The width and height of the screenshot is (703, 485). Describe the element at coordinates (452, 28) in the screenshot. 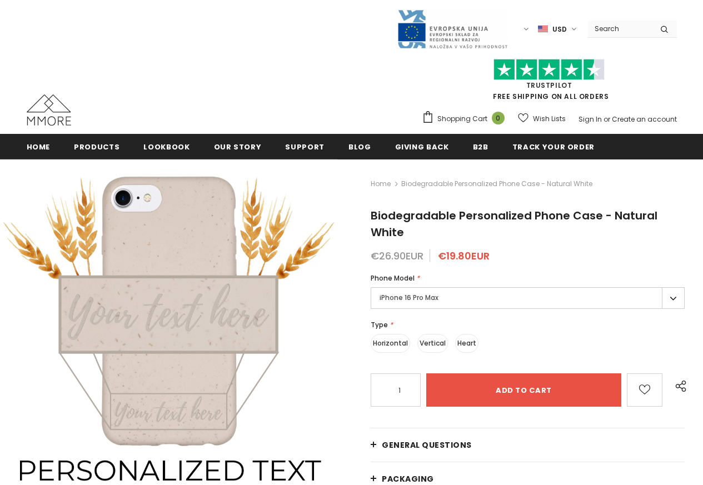

I see `a: Javni Razpis` at that location.